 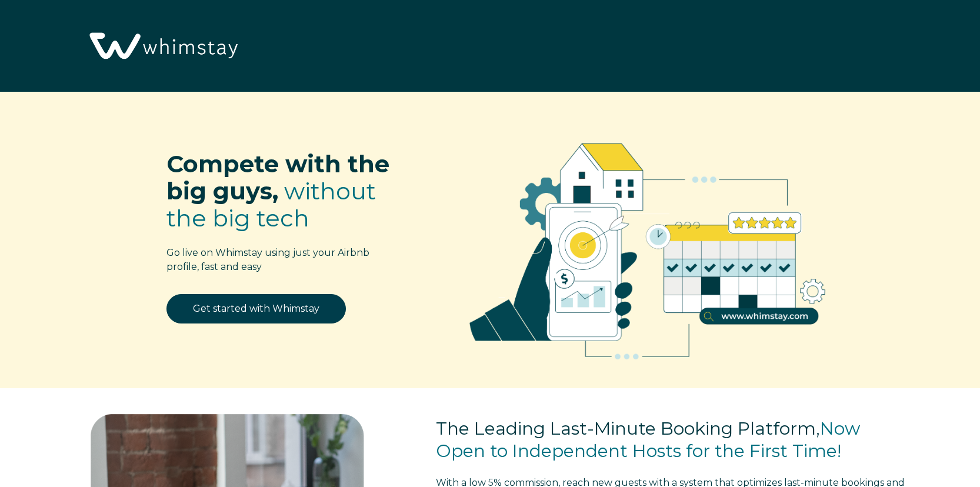 I want to click on span: Go live on Whimstay using just your Airbnb profile, fast and easy, so click(x=268, y=259).